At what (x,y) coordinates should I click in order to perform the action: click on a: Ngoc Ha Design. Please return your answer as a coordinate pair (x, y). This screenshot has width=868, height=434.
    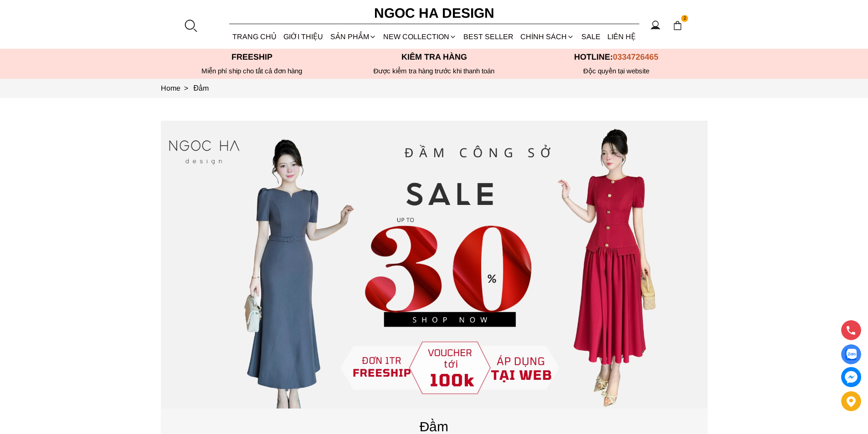
    Looking at the image, I should click on (434, 13).